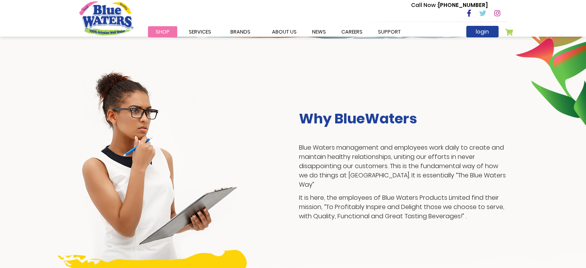 The width and height of the screenshot is (586, 268). Describe the element at coordinates (352, 32) in the screenshot. I see `a: careers` at that location.